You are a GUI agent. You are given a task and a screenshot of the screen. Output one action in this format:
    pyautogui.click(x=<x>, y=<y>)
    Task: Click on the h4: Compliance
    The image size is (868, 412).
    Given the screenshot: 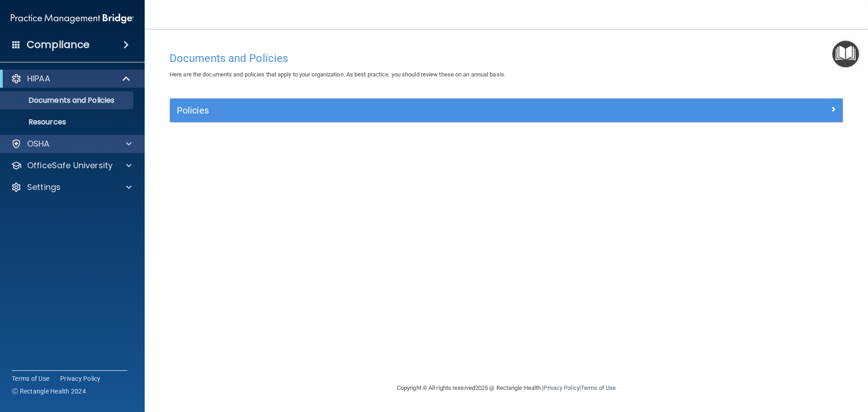 What is the action you would take?
    pyautogui.click(x=58, y=45)
    